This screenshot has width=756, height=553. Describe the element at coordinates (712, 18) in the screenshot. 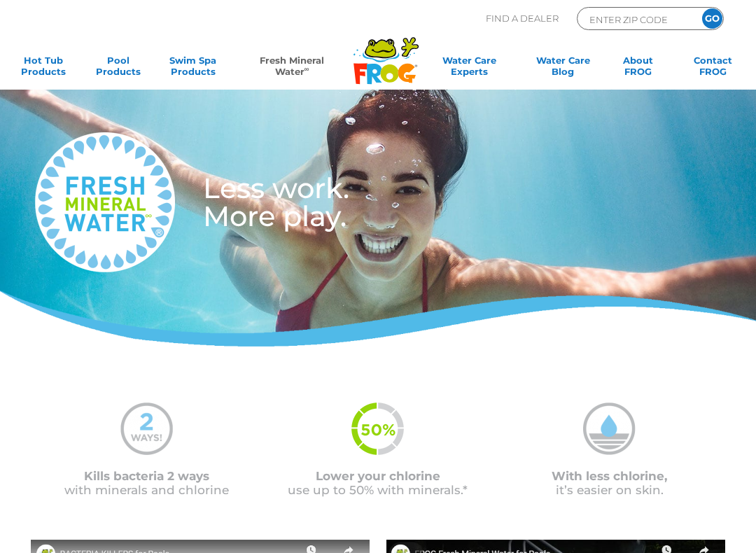

I see `input: GO` at that location.